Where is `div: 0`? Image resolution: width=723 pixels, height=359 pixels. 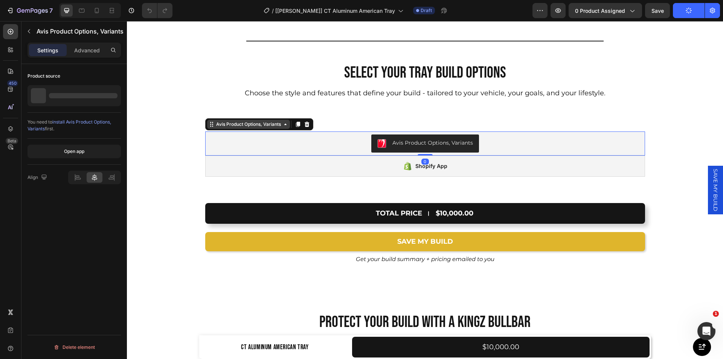 div: 0 is located at coordinates (298, 140).